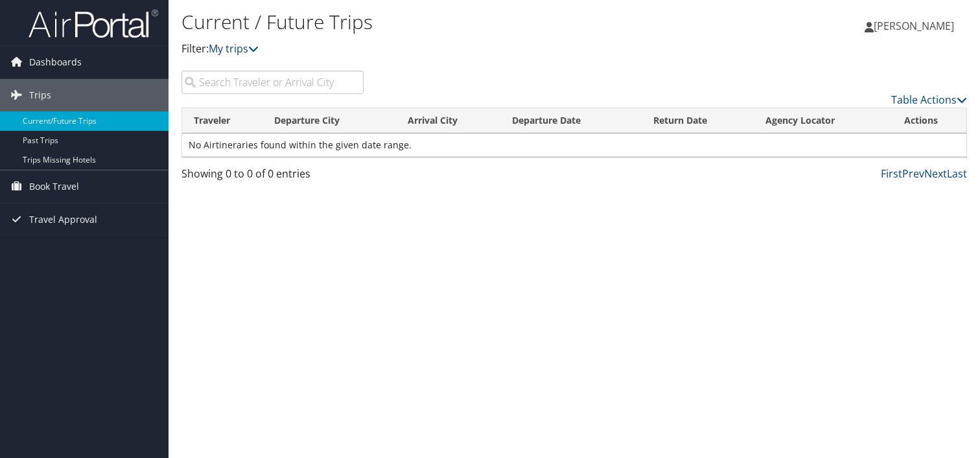  Describe the element at coordinates (272, 82) in the screenshot. I see `input: Search Traveler or Arrival City` at that location.